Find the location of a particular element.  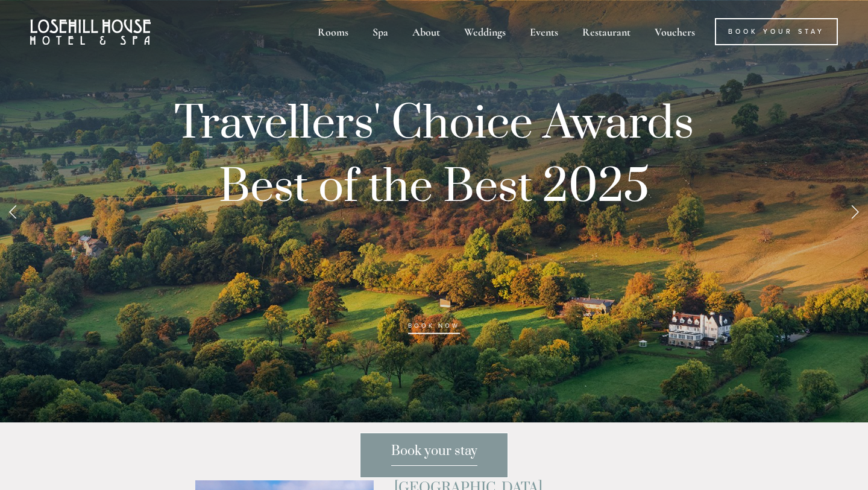

div: About is located at coordinates (426, 32).